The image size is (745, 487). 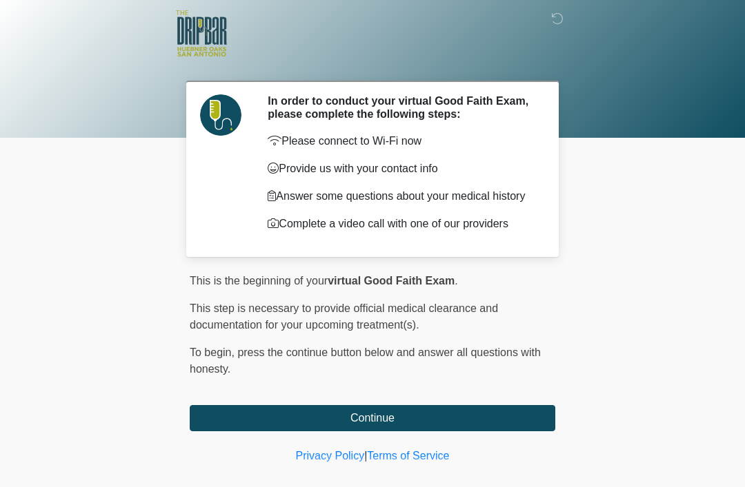 I want to click on span: press the continue button below and answer all questions with honesty., so click(x=365, y=361).